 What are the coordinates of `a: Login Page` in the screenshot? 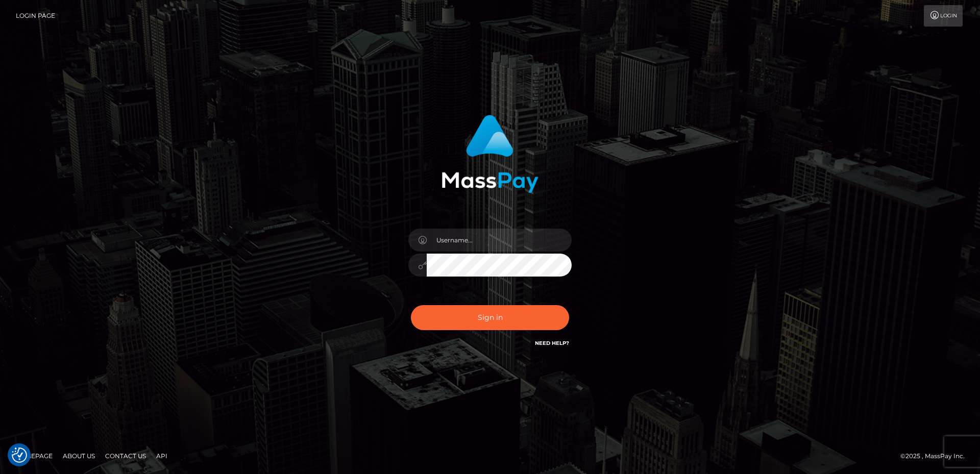 It's located at (35, 16).